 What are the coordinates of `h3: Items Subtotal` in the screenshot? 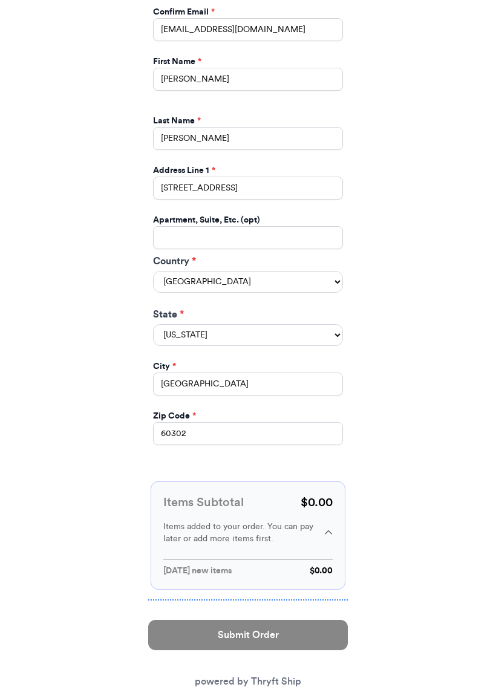 It's located at (203, 502).